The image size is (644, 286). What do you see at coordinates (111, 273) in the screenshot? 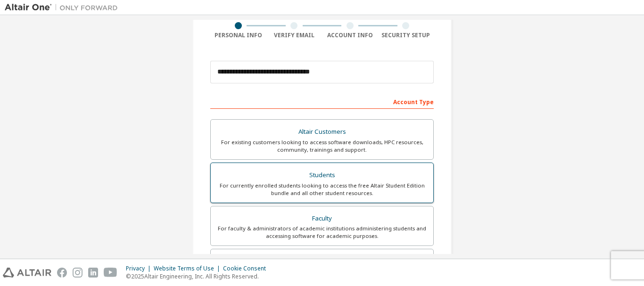
I see `img: youtube.svg` at bounding box center [111, 273].